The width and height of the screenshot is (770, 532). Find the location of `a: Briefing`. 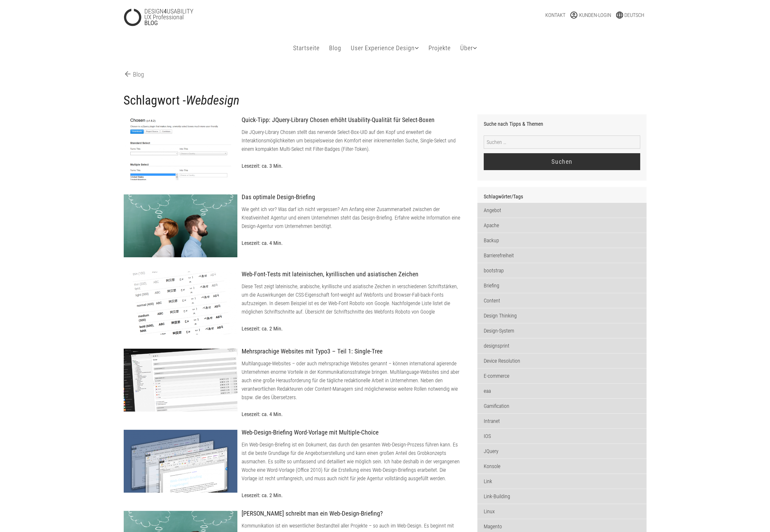

a: Briefing is located at coordinates (562, 285).